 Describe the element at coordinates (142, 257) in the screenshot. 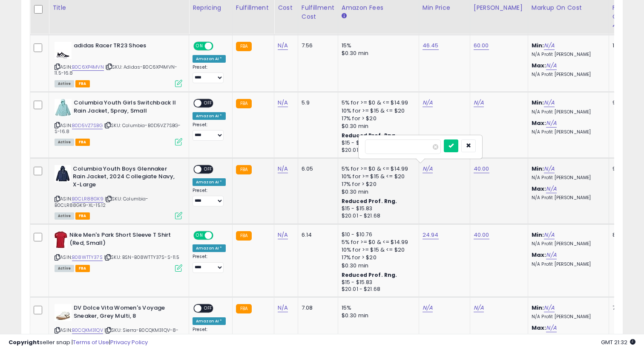

I see `span: | SKU: BSN-B08WTTY37S-S-11.5` at that location.